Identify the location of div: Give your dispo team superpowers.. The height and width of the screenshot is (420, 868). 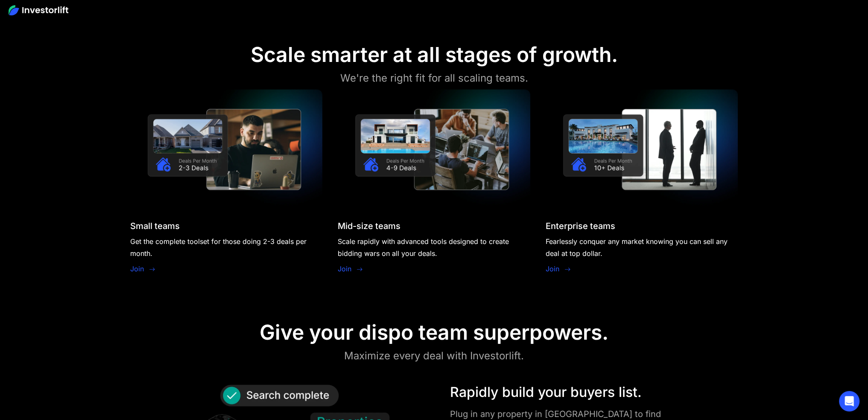
(434, 332).